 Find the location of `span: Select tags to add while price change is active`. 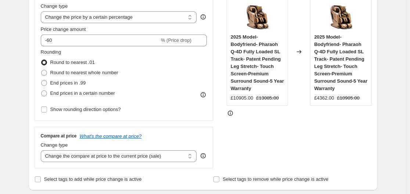

span: Select tags to add while price change is active is located at coordinates (93, 179).